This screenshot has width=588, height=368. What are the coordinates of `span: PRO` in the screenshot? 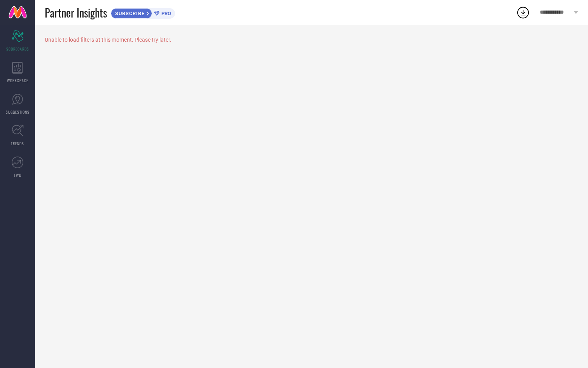 It's located at (165, 13).